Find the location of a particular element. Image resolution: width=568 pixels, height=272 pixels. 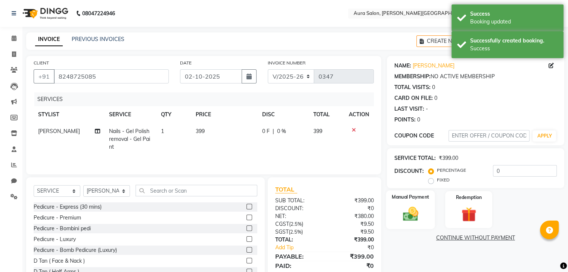

a: INVOICE is located at coordinates (49, 40).